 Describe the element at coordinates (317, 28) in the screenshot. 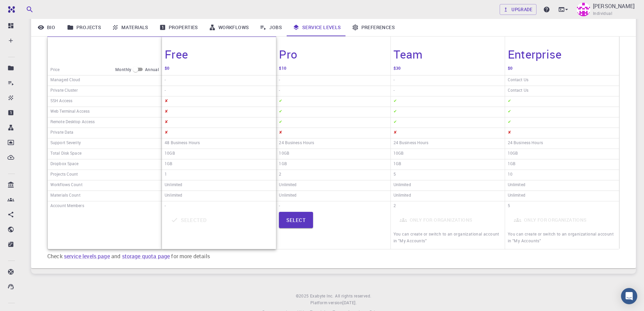

I see `a: Service Levels` at that location.